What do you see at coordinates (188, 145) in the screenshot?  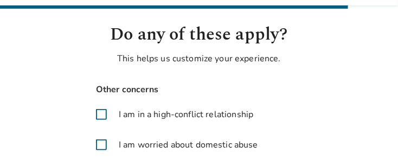 I see `span: I am worried about domestic abuse` at bounding box center [188, 145].